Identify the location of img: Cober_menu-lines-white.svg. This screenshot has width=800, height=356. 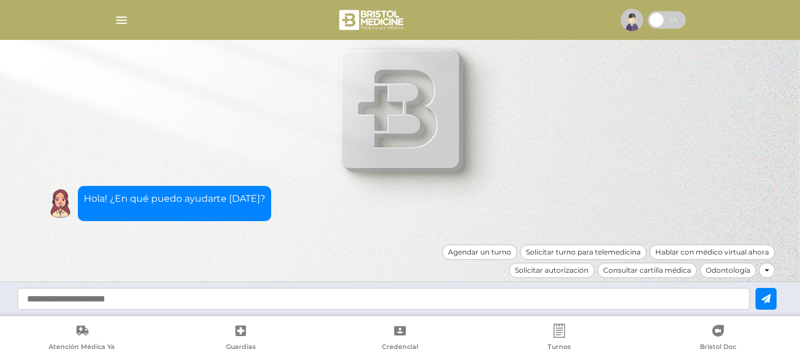
(121, 20).